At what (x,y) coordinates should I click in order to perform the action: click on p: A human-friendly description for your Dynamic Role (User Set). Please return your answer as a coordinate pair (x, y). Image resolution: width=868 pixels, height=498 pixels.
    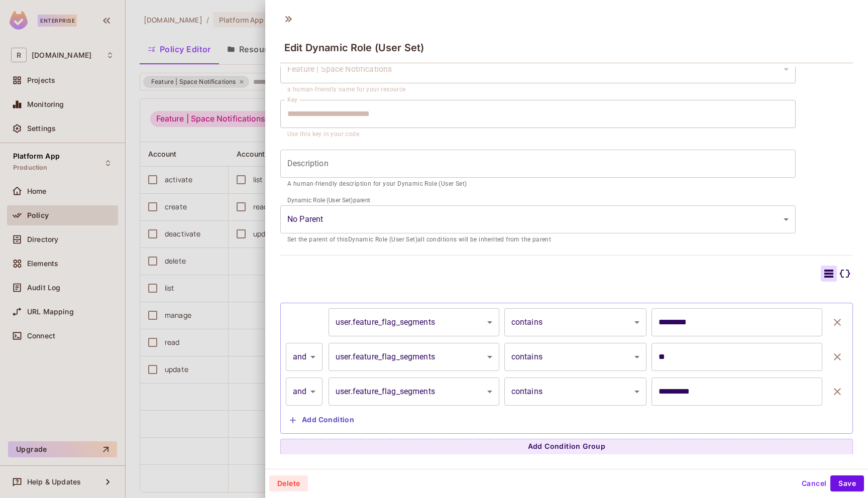
    Looking at the image, I should click on (538, 184).